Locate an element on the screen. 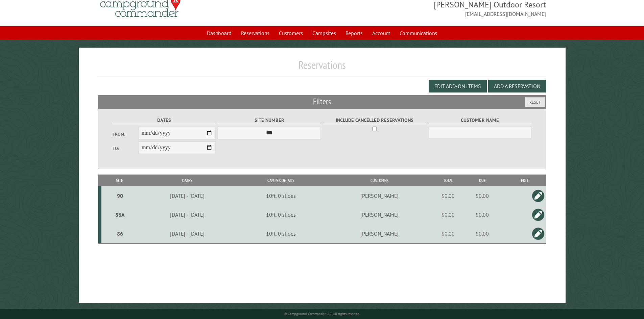 This screenshot has width=644, height=319. th: Camper Details is located at coordinates (280, 180).